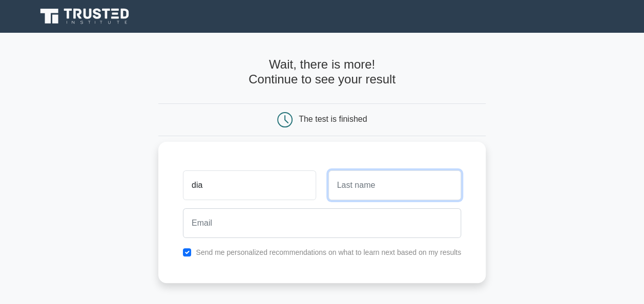 The height and width of the screenshot is (304, 644). What do you see at coordinates (322, 73) in the screenshot?
I see `h4: Wait, there is more! Continue to see your result` at bounding box center [322, 73].